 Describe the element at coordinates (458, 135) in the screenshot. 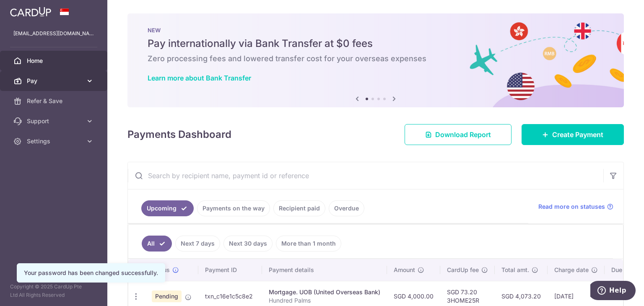

I see `a: Download Report` at that location.